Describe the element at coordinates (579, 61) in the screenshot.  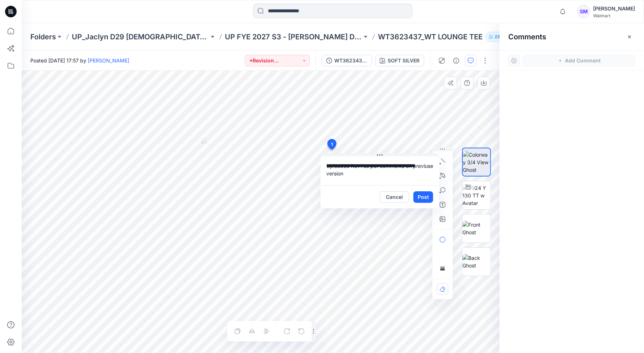
I see `button: Add Comment` at that location.